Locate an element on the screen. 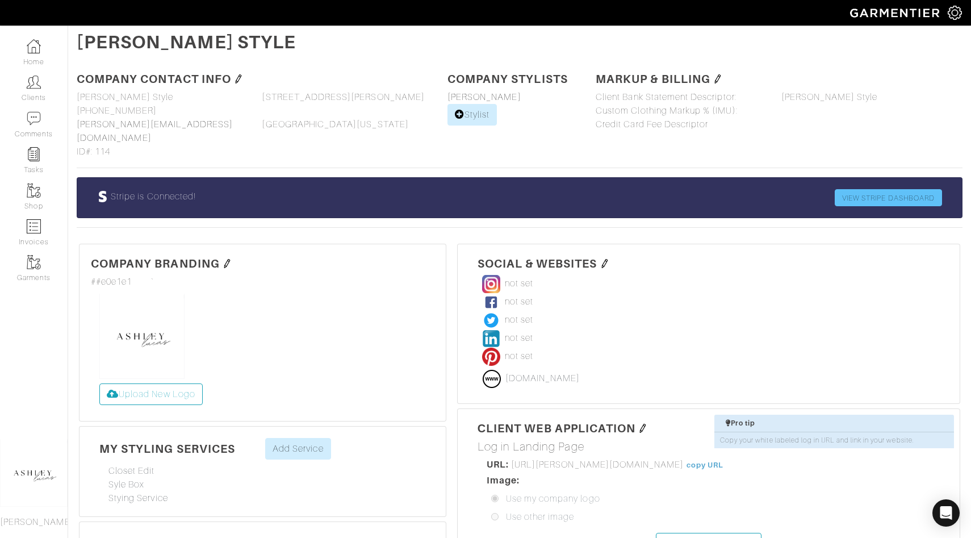  label: Use other image is located at coordinates (540, 517).